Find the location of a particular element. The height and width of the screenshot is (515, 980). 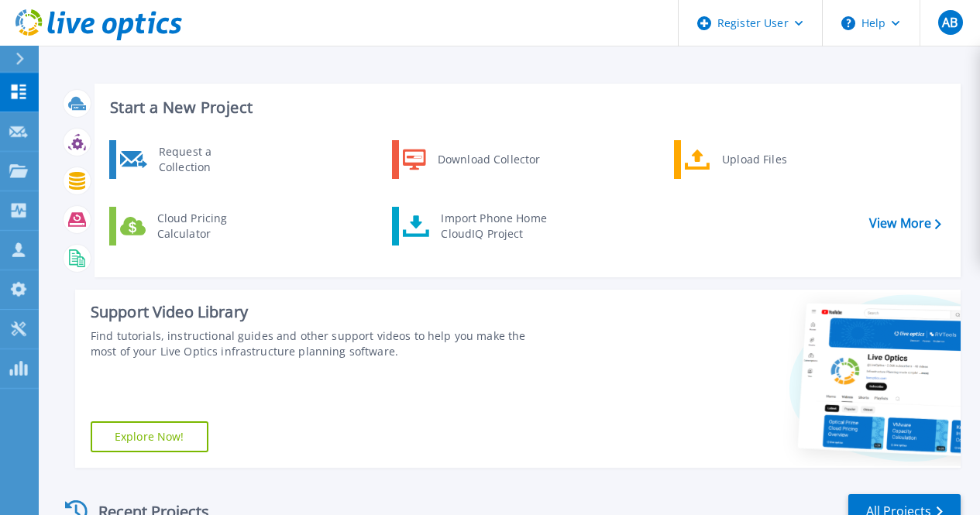

div: Request a Collection is located at coordinates (208, 160).